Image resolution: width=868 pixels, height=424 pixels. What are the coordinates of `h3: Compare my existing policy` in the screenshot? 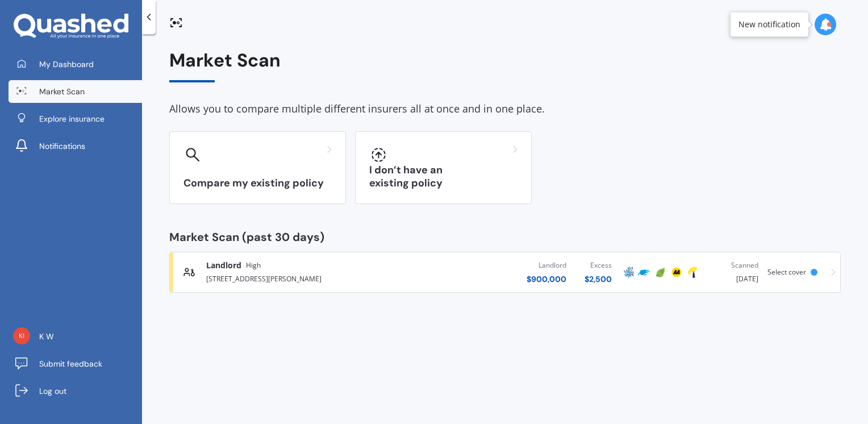 It's located at (258, 183).